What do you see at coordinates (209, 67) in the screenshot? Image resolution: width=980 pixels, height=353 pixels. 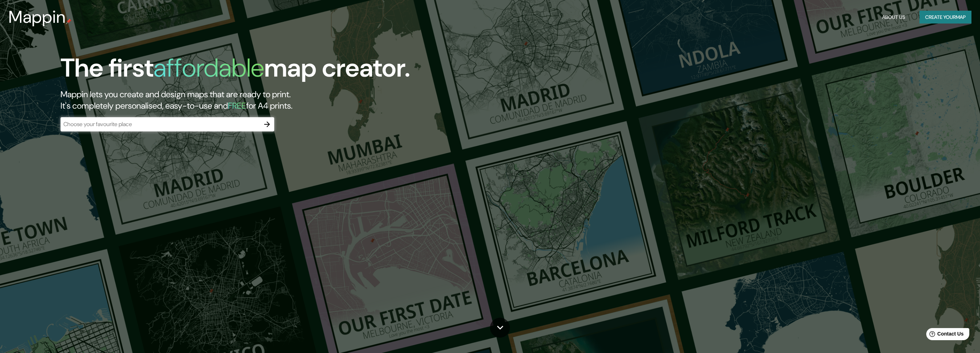 I see `h1: affordable` at bounding box center [209, 67].